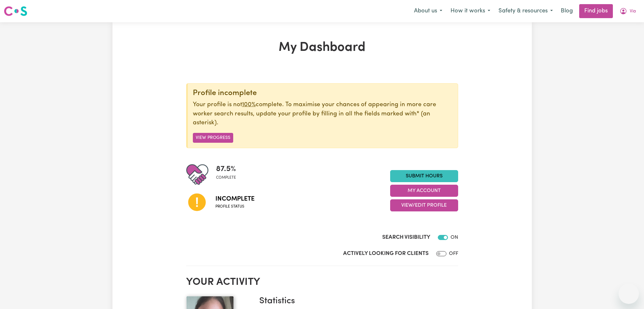 The width and height of the screenshot is (644, 309). Describe the element at coordinates (322, 93) in the screenshot. I see `div: Profile incomplete` at that location.